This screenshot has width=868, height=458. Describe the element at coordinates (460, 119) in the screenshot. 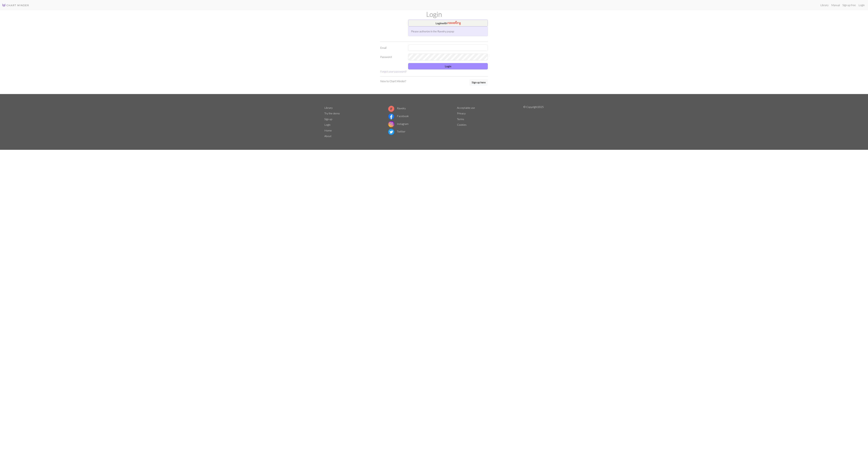

I see `a: Terms` at that location.